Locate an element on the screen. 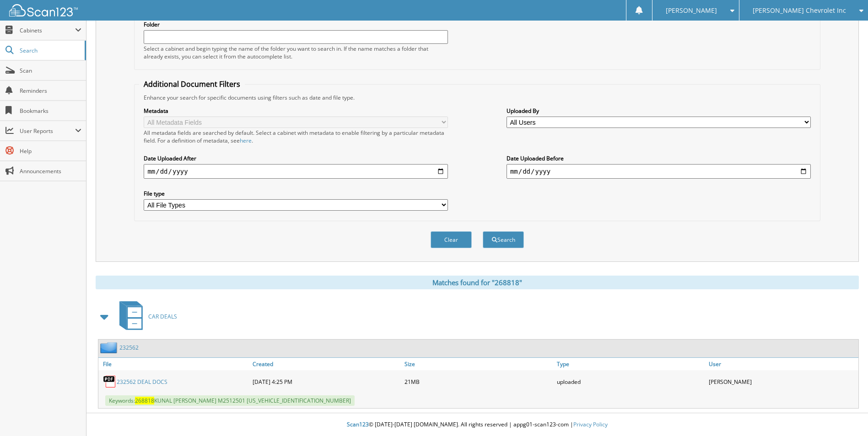 The width and height of the screenshot is (868, 436). span: Scan is located at coordinates (50, 71).